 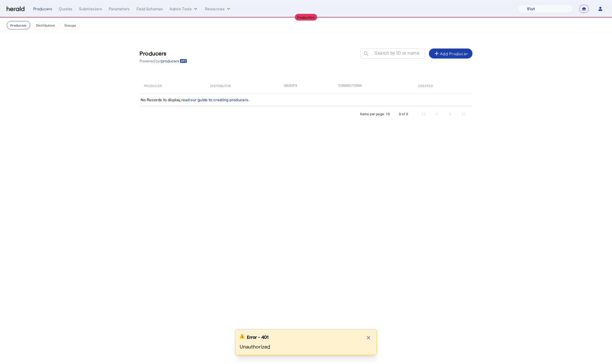 I want to click on div: Submissions, so click(x=91, y=9).